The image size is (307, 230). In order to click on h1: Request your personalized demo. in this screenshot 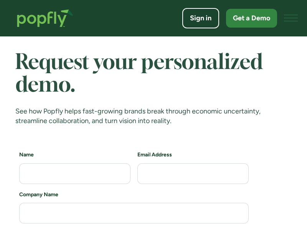, I will do `click(154, 74)`.